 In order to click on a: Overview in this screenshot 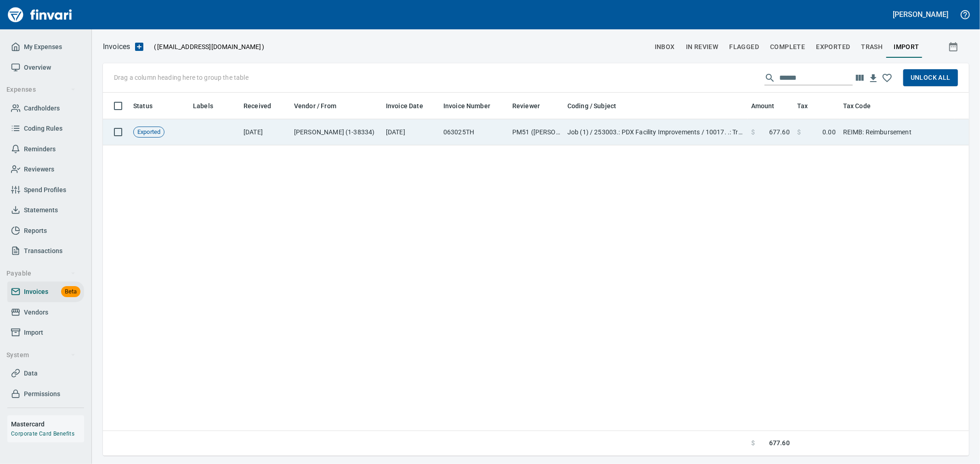, I will do `click(46, 67)`.